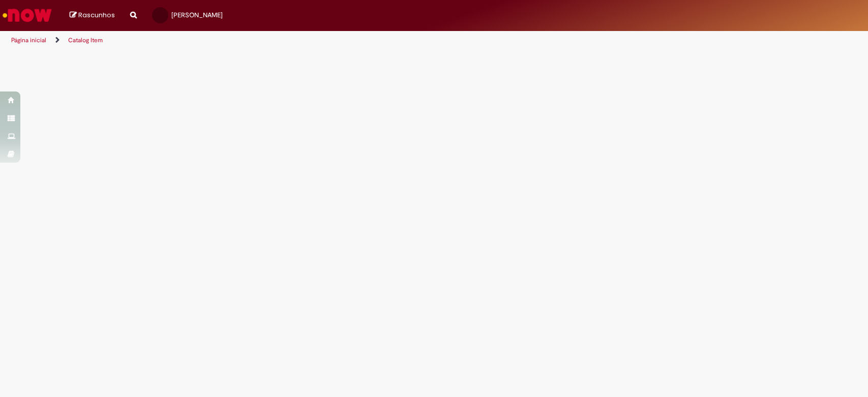 The width and height of the screenshot is (868, 397). Describe the element at coordinates (27, 15) in the screenshot. I see `img: ServiceNow` at that location.